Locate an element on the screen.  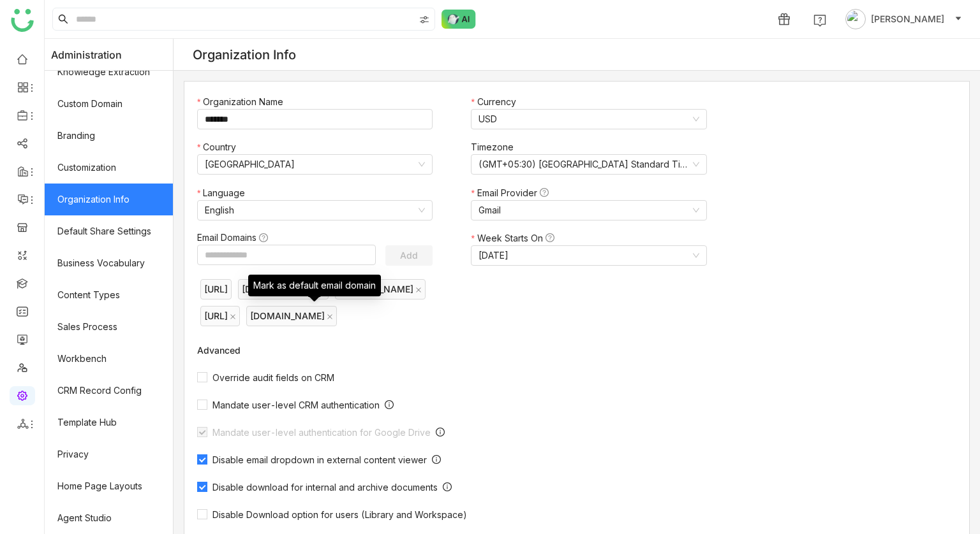
label: Language is located at coordinates (224, 193).